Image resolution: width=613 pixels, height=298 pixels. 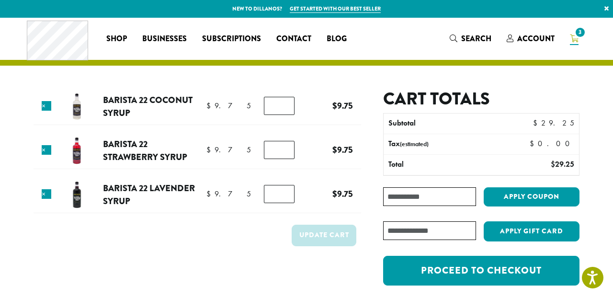 I want to click on button: Apply coupon, so click(x=532, y=197).